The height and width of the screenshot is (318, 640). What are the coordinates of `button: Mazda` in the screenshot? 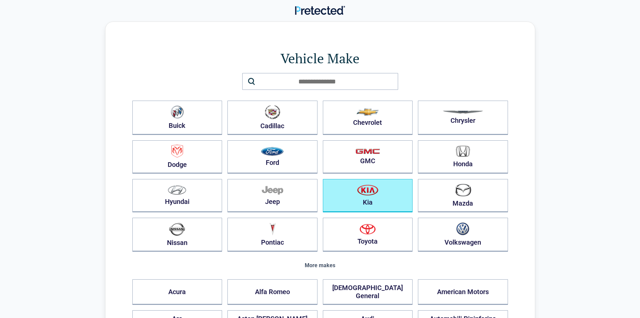 It's located at (463, 195).